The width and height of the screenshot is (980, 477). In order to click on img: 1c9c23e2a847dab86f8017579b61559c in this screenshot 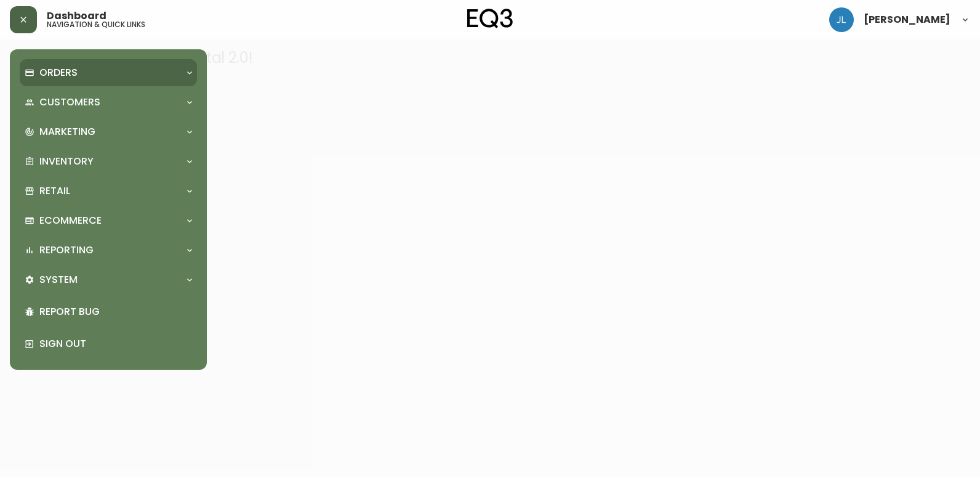, I will do `click(841, 20)`.